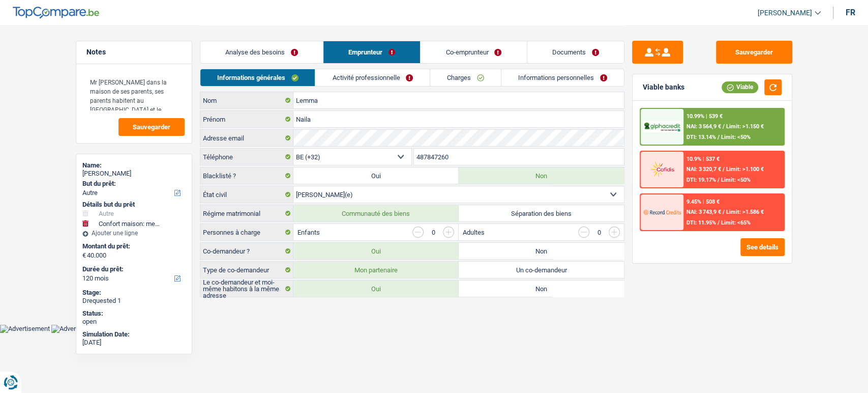 The height and width of the screenshot is (393, 868). What do you see at coordinates (704, 169) in the screenshot?
I see `span: NAI: 3 320,7 €` at bounding box center [704, 169].